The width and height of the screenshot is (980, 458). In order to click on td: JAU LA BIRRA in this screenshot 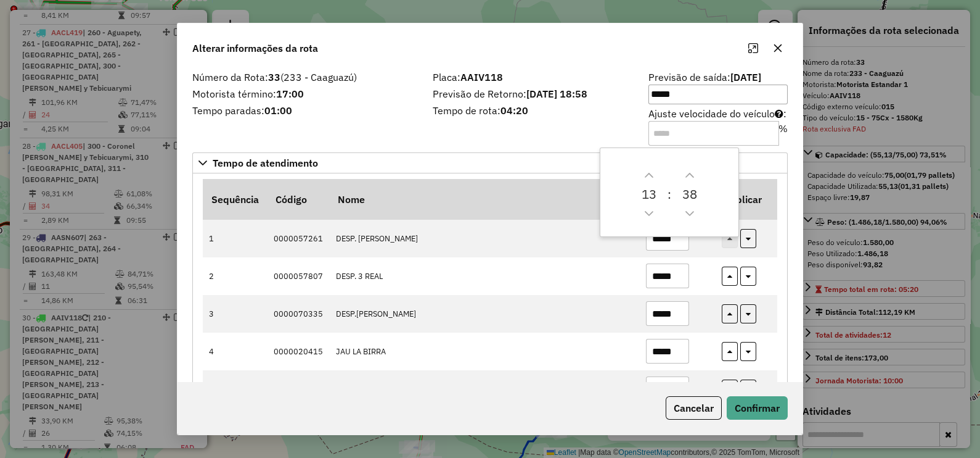, I will do `click(484, 351)`.